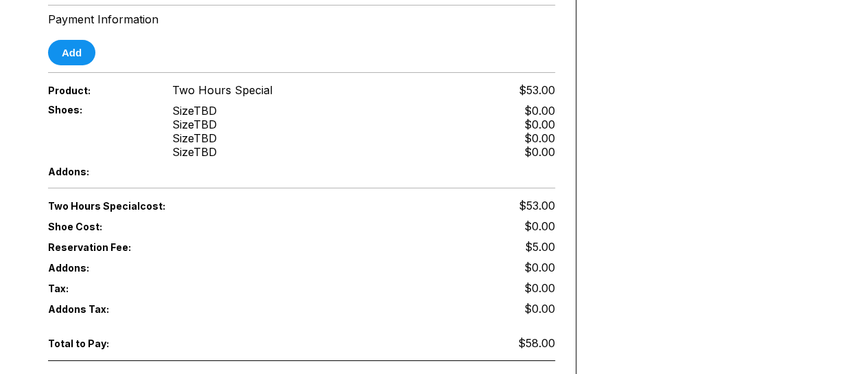  What do you see at coordinates (99, 343) in the screenshot?
I see `span: Total to Pay:` at bounding box center [99, 343].